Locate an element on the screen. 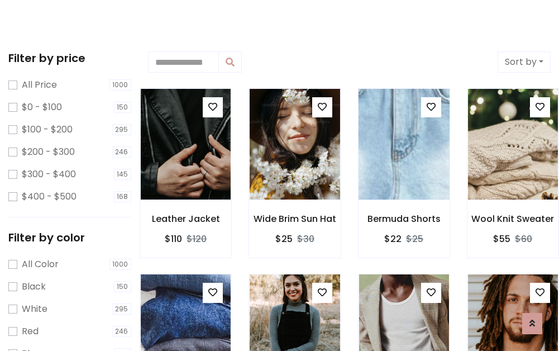 The width and height of the screenshot is (559, 351). span: 168 is located at coordinates (123, 197).